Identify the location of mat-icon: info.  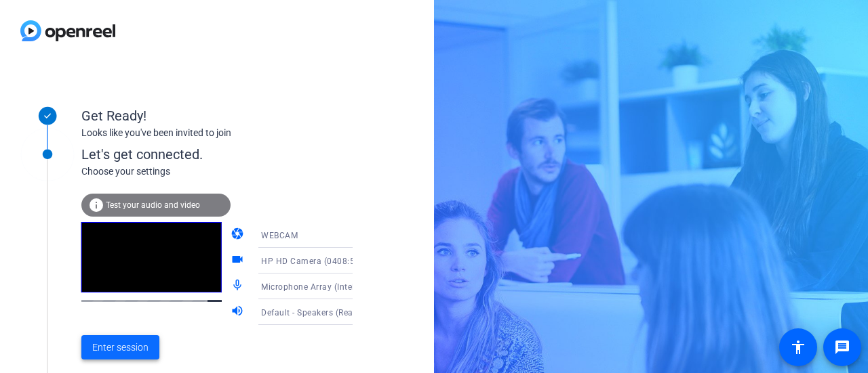
(96, 206).